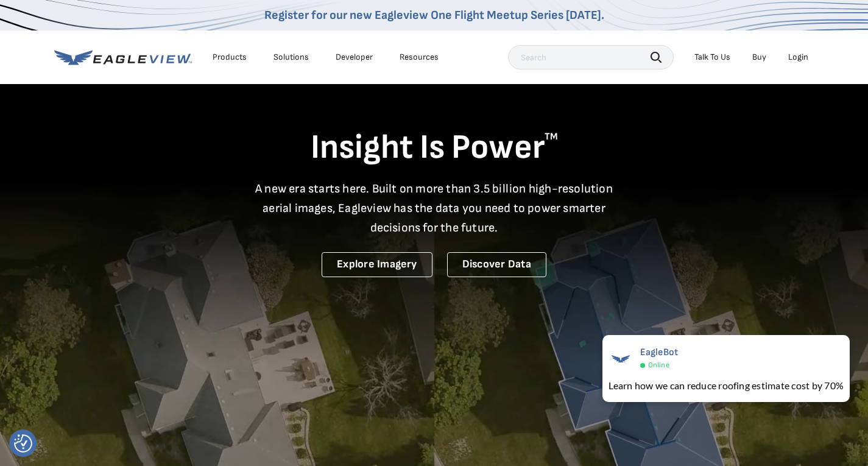 This screenshot has width=868, height=466. I want to click on a: Explore Imagery, so click(377, 264).